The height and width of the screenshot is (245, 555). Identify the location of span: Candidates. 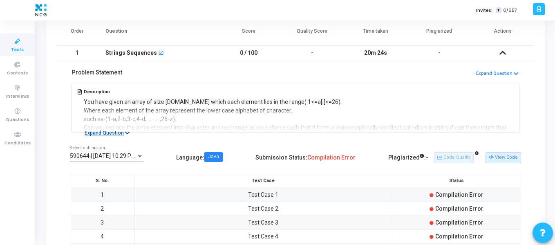
(18, 143).